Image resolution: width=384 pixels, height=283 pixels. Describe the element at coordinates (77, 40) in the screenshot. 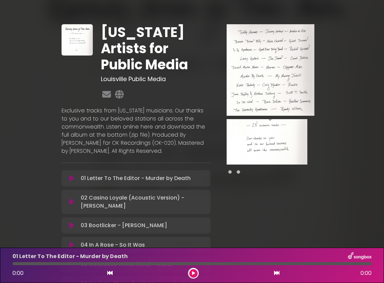

I see `img: c1WsRbwhTdCAEPY19PzT` at that location.